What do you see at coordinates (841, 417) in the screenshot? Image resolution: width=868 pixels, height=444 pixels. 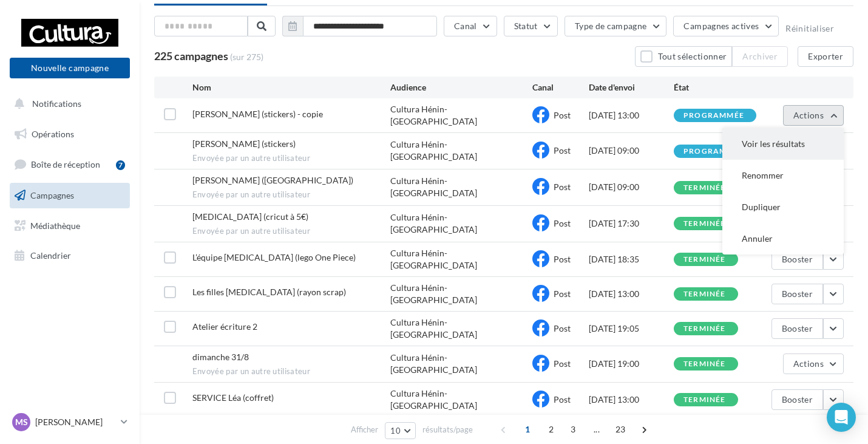 I see `div: Open Intercom Messenger` at bounding box center [841, 417].